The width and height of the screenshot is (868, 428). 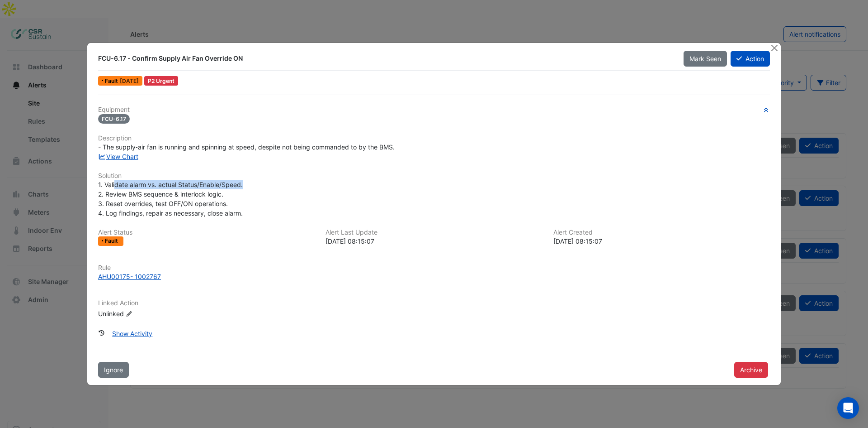 What do you see at coordinates (129, 276) in the screenshot?
I see `div: AHU00175` at bounding box center [129, 276].